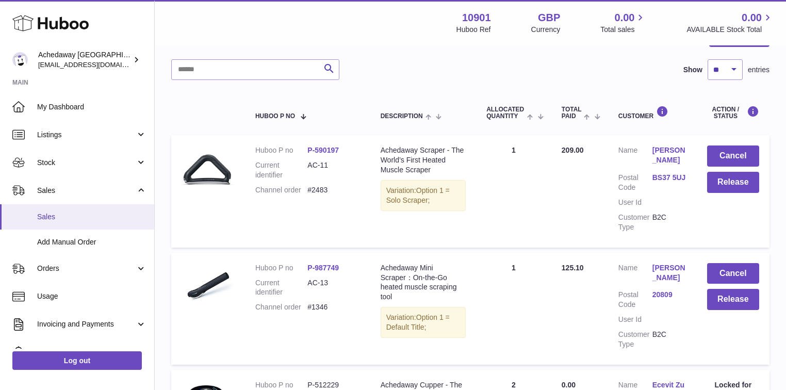 Image resolution: width=786 pixels, height=390 pixels. What do you see at coordinates (424, 160) in the screenshot?
I see `div: Achedaway Scraper - The World’s First Heated Muscle Scraper` at bounding box center [424, 160].